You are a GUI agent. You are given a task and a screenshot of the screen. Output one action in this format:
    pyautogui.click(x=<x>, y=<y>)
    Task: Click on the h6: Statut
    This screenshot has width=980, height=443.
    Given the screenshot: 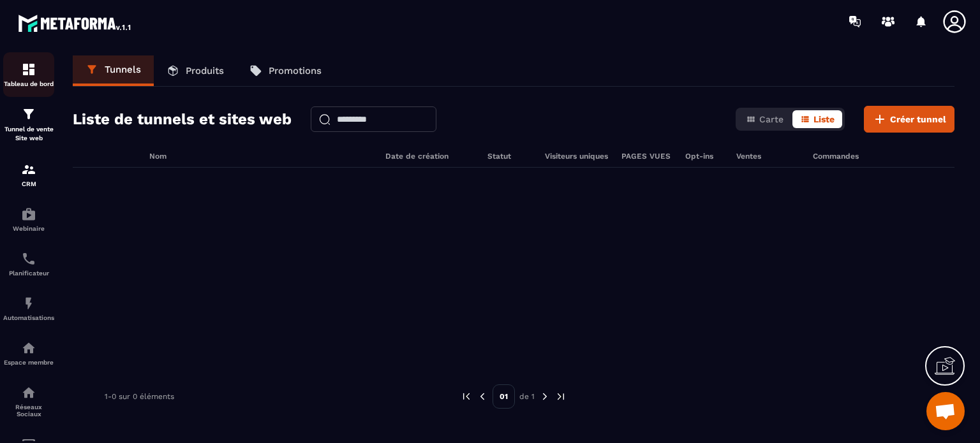 What is the action you would take?
    pyautogui.click(x=509, y=156)
    